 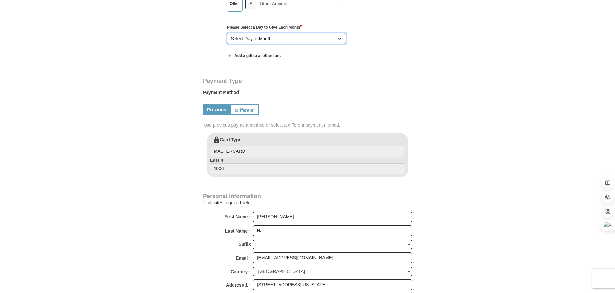 I want to click on h4: Payment Type, so click(x=307, y=81).